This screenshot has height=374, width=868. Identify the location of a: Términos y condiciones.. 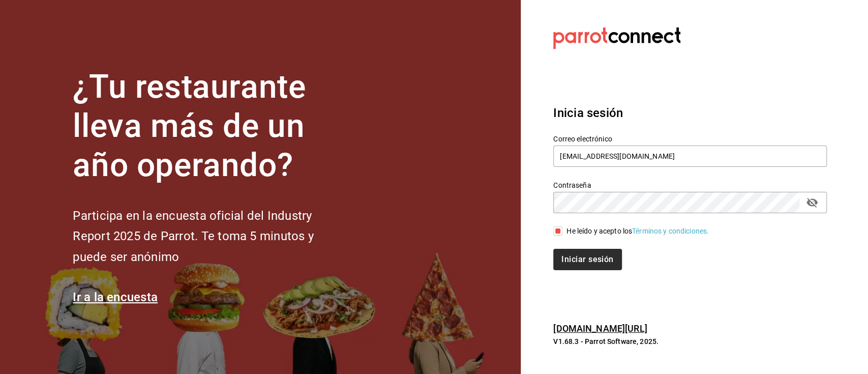
(670, 231).